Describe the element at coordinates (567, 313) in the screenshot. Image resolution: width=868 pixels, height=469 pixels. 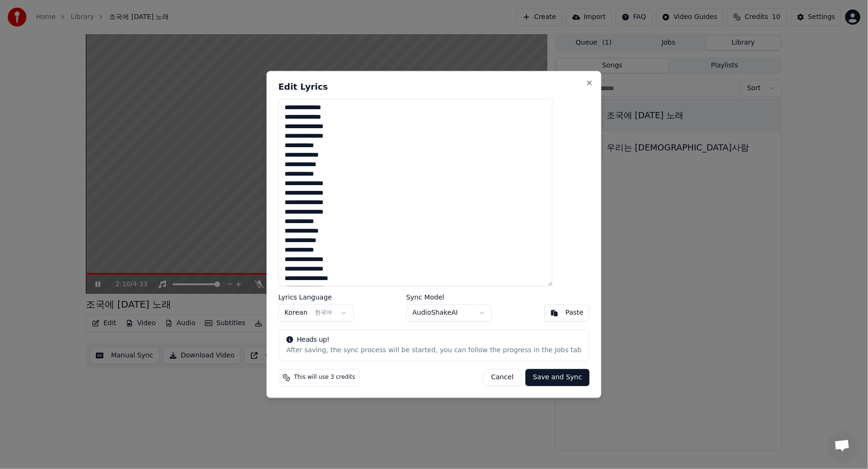
I see `button: Paste` at that location.